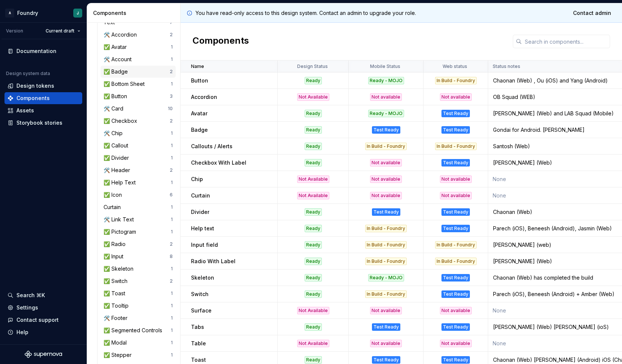 The width and height of the screenshot is (622, 364). What do you see at coordinates (199, 130) in the screenshot?
I see `p: Badge` at bounding box center [199, 130].